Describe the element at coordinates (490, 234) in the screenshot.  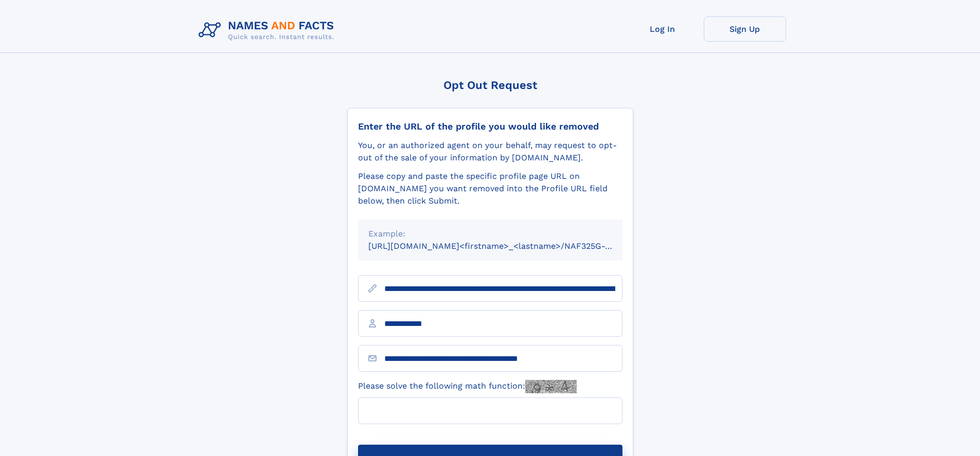
I see `div: Example:` at that location.